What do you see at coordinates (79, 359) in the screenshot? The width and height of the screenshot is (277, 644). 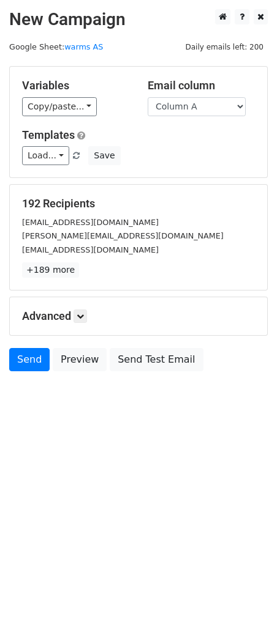 I see `a: Preview` at bounding box center [79, 359].